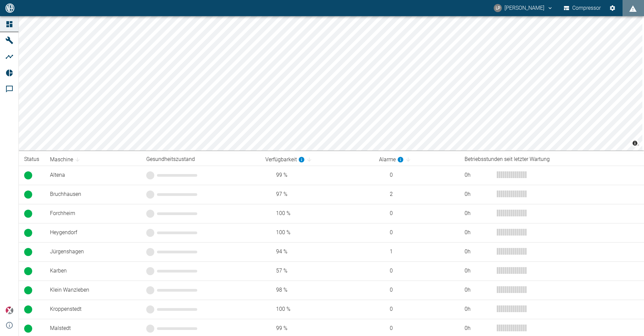 The image size is (644, 336). I want to click on td: Kroppenstedt, so click(93, 309).